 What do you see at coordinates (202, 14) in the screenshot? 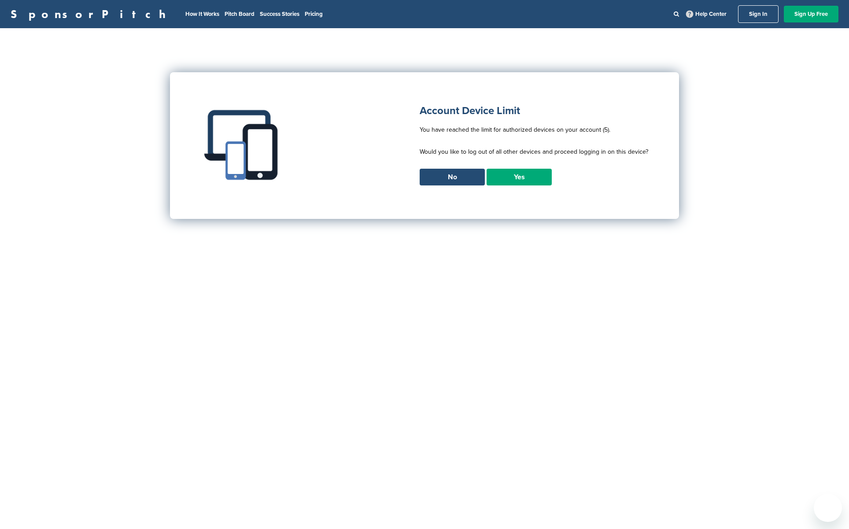
I see `a: How It Works` at bounding box center [202, 14].